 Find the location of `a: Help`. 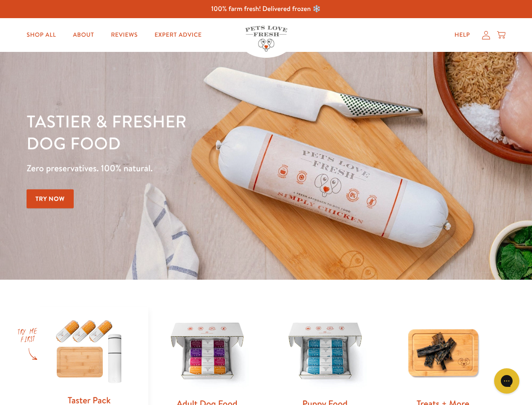

a: Help is located at coordinates (462, 35).